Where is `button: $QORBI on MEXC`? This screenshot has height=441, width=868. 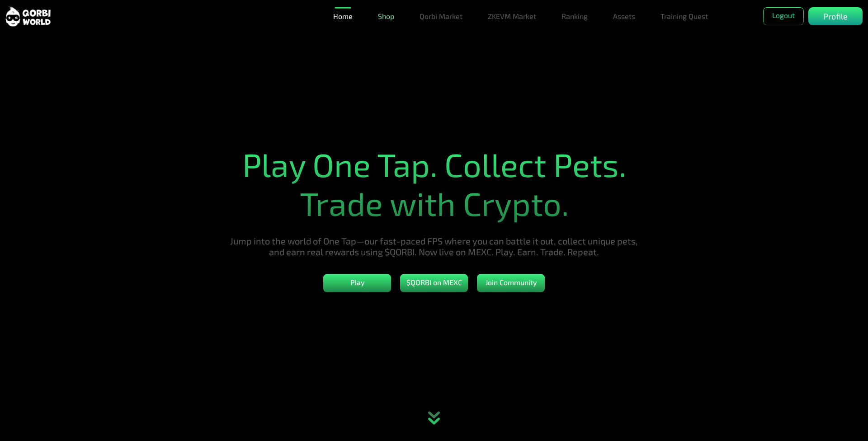
button: $QORBI on MEXC is located at coordinates (434, 283).